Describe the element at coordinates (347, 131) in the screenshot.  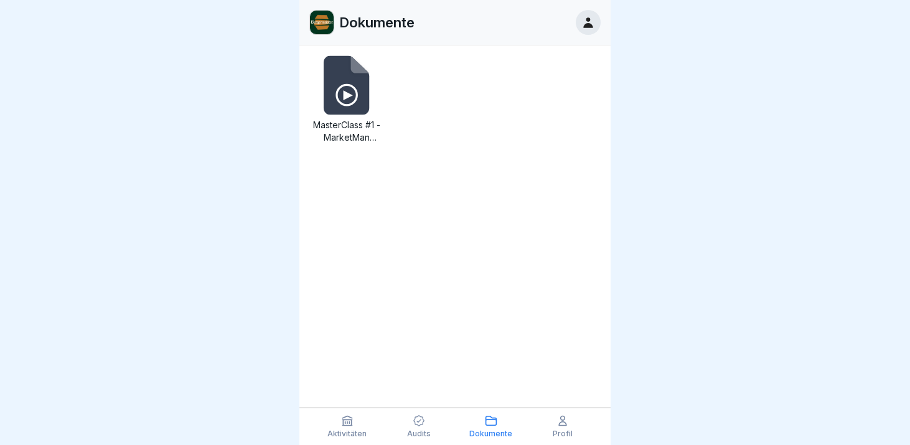
I see `p: MasterClass #1 - MarketMan Introduction.mp4` at that location.